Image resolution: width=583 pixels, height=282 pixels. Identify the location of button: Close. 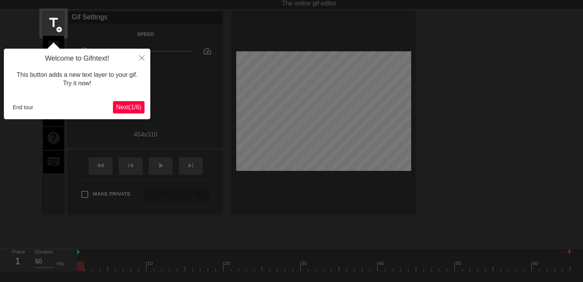
(142, 57).